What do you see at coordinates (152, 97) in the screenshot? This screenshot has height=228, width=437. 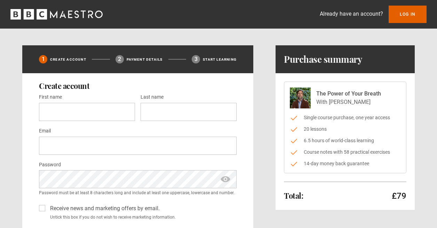 I see `label: Last name` at bounding box center [152, 97].